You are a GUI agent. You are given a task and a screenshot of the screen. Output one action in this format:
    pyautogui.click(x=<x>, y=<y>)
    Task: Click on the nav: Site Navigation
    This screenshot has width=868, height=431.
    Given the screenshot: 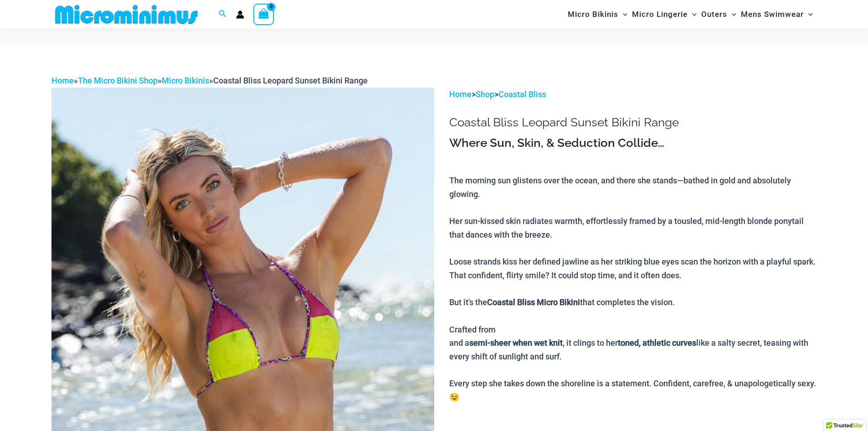 What is the action you would take?
    pyautogui.click(x=690, y=14)
    